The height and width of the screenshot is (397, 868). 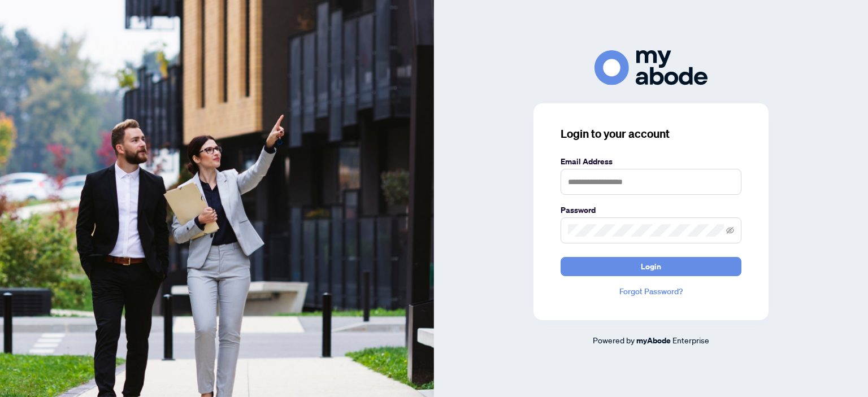 I want to click on span: Enterprise, so click(x=690, y=341).